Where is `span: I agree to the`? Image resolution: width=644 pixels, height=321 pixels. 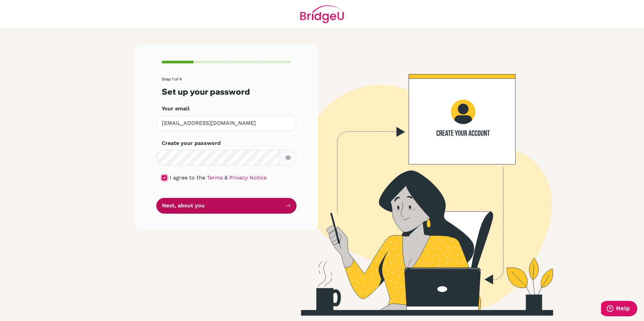
span: I agree to the is located at coordinates (188, 177).